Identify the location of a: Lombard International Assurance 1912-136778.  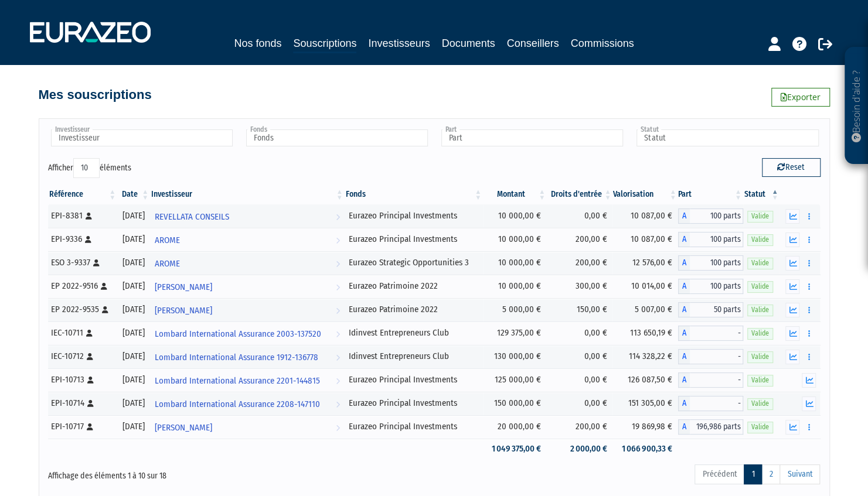
(247, 356).